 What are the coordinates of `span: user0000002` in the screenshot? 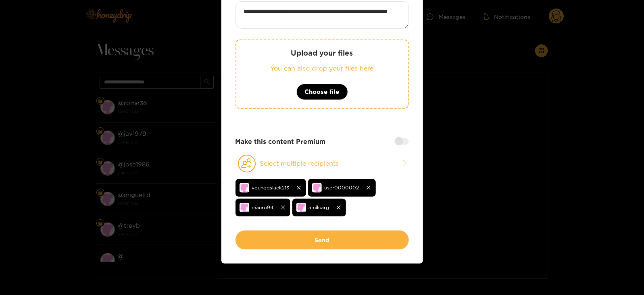 It's located at (342, 187).